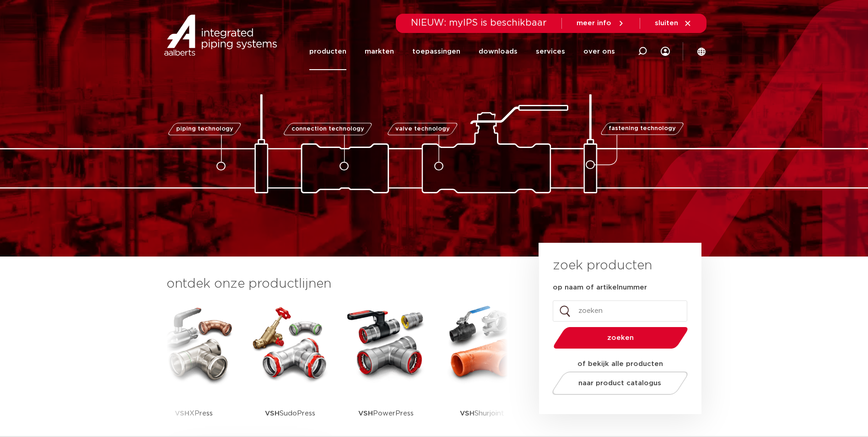  I want to click on a: sluiten, so click(673, 23).